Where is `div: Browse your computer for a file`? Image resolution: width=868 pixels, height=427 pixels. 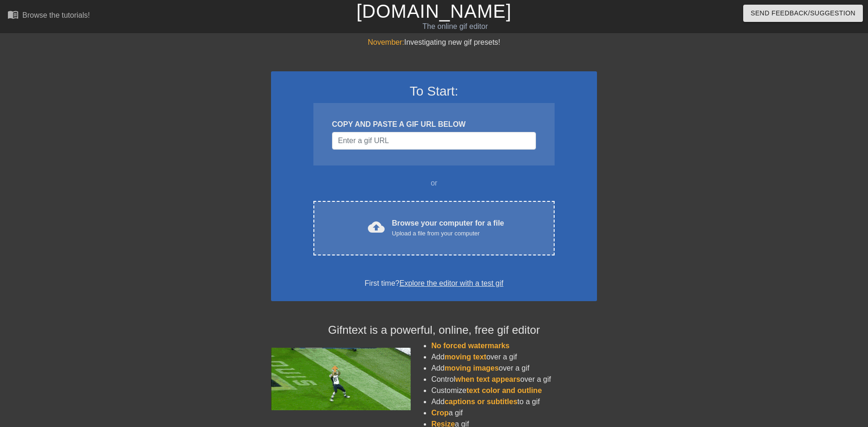
div: Browse your computer for a file is located at coordinates (448, 228).